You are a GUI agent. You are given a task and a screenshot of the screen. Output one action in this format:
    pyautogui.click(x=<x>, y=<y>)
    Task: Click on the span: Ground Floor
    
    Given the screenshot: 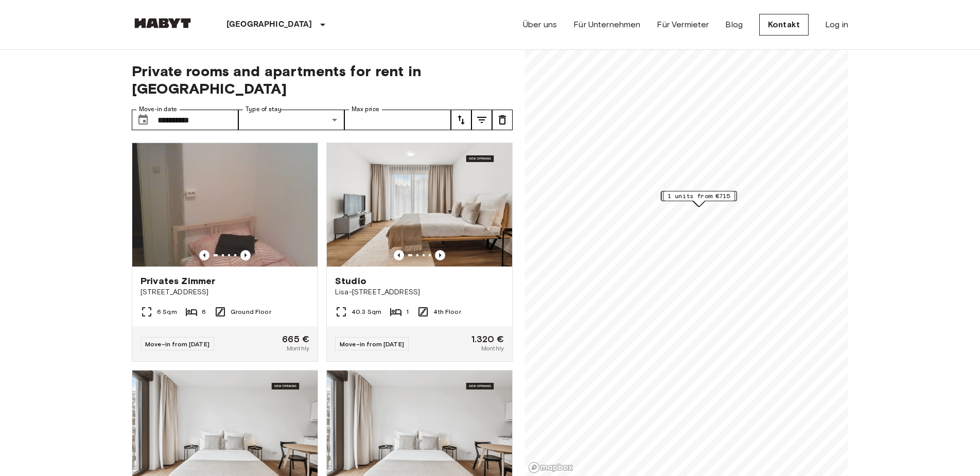 What is the action you would take?
    pyautogui.click(x=251, y=312)
    